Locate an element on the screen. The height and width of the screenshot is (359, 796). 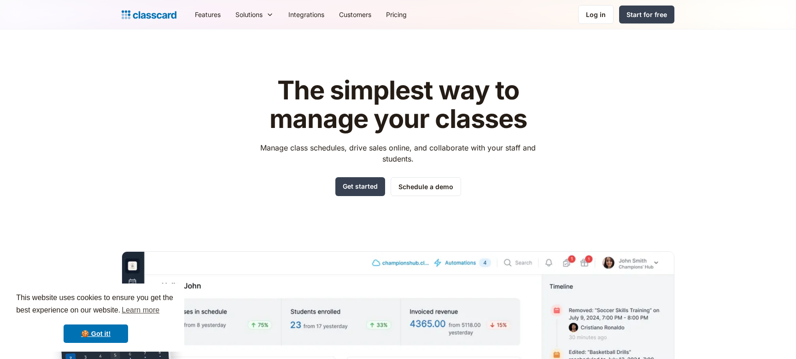
a: Features is located at coordinates (208, 14).